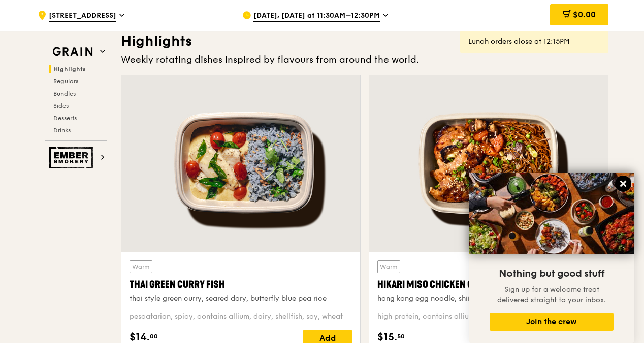 The image size is (644, 343). I want to click on img: Grain web logo, so click(73, 52).